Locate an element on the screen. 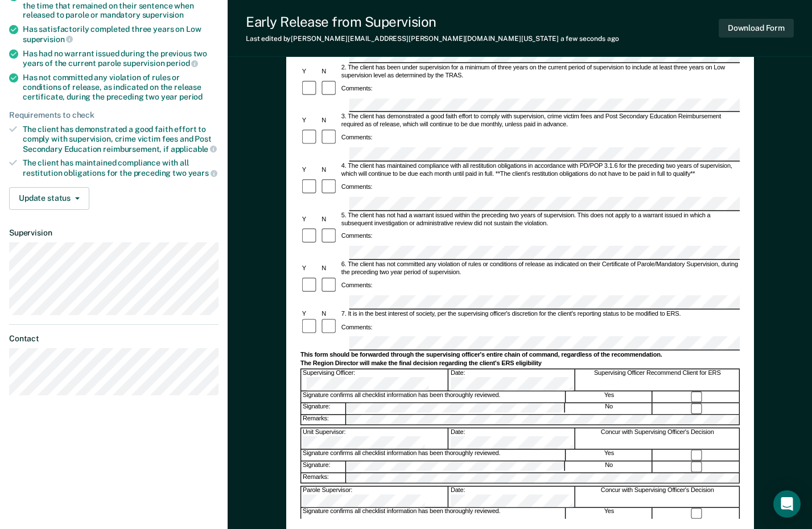 This screenshot has width=812, height=529. div: Has had no warrant issued during the previous two years of the current parole supervision is located at coordinates (121, 59).